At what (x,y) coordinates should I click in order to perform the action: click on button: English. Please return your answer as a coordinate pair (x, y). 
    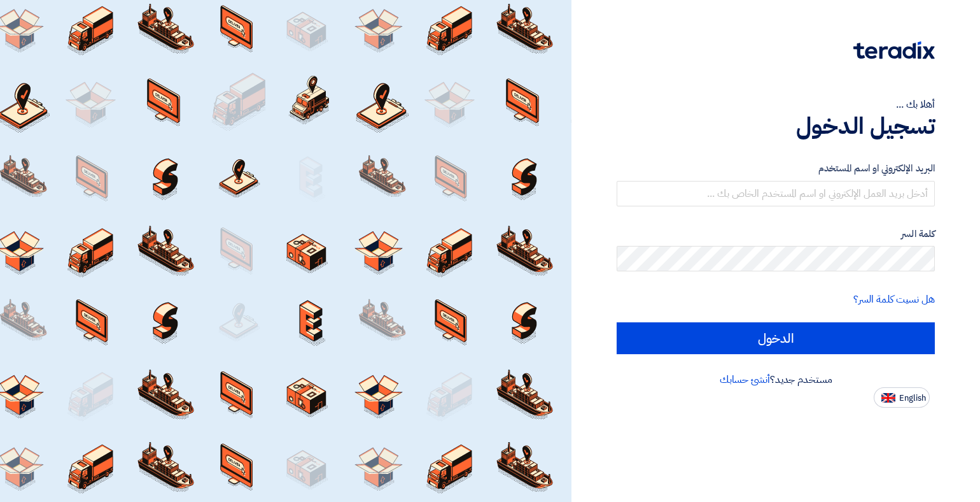
    Looking at the image, I should click on (902, 398).